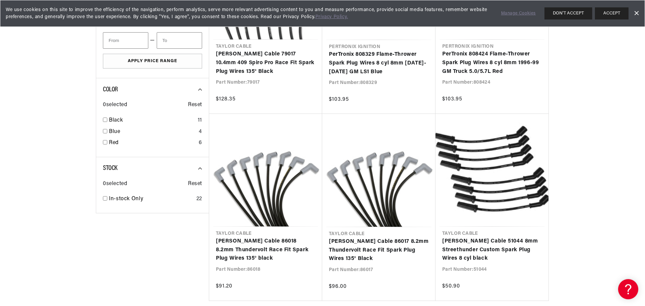 Image resolution: width=645 pixels, height=306 pixels. Describe the element at coordinates (152, 143) in the screenshot. I see `a: Red` at that location.